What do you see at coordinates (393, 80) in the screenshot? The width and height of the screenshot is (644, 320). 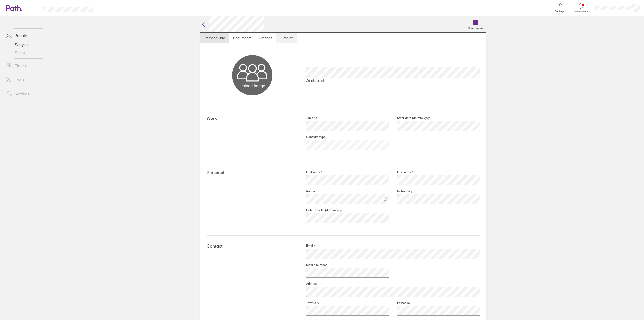 I see `p: Architect` at bounding box center [393, 80].